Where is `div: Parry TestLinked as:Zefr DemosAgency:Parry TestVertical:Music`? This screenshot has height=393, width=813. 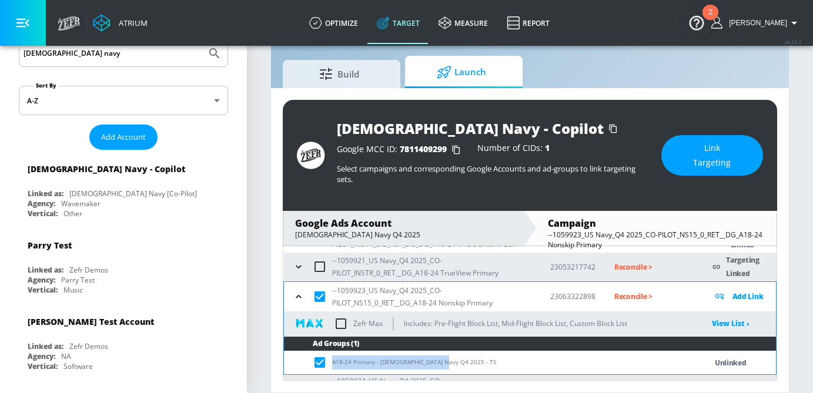 div: Parry TestLinked as:Zefr DemosAgency:Parry TestVertical:Music is located at coordinates (123, 264).